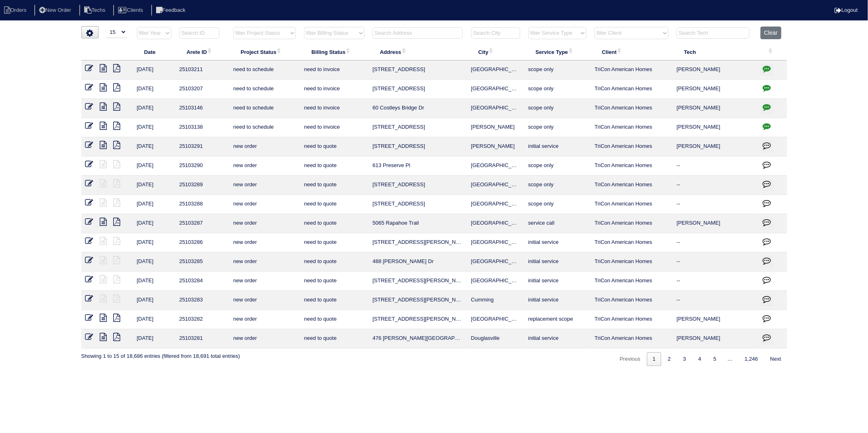  Describe the element at coordinates (654, 359) in the screenshot. I see `a: 1` at that location.